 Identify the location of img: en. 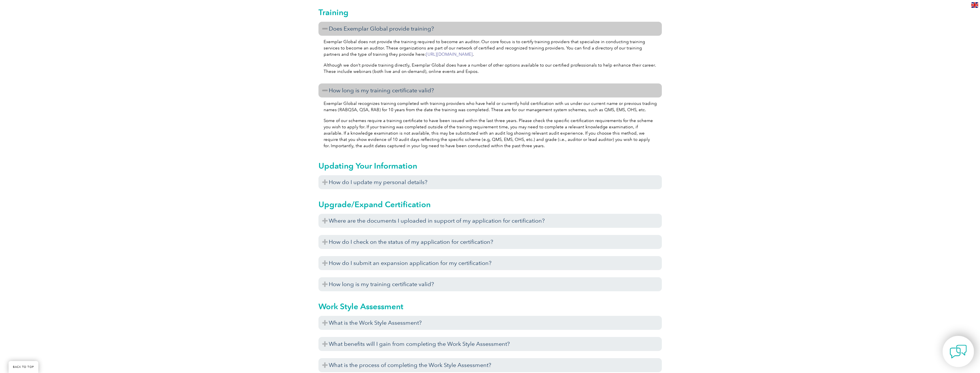
(974, 5).